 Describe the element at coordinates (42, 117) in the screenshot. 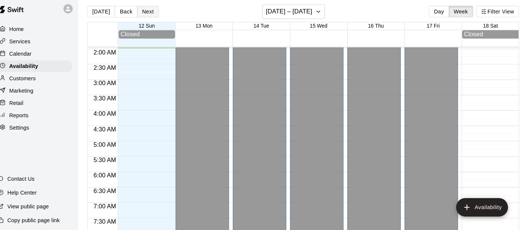

I see `div: Reports` at that location.